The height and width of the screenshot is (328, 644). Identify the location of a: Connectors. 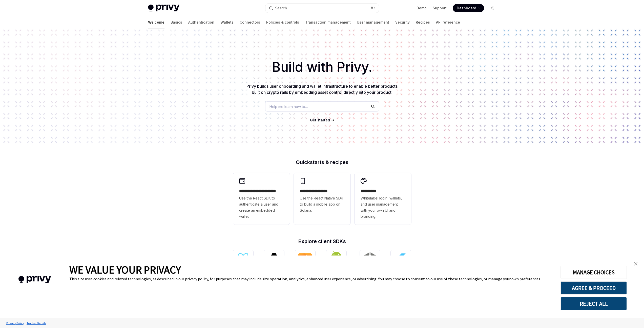
(250, 22).